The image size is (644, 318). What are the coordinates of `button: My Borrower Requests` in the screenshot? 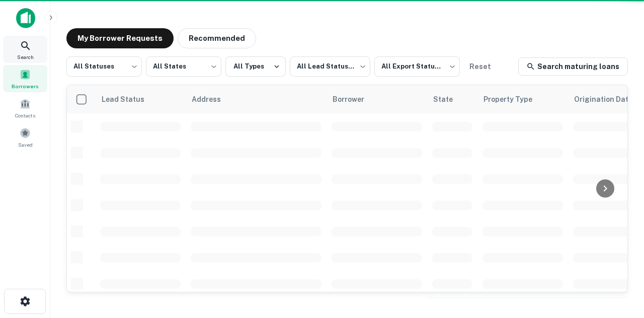 It's located at (120, 38).